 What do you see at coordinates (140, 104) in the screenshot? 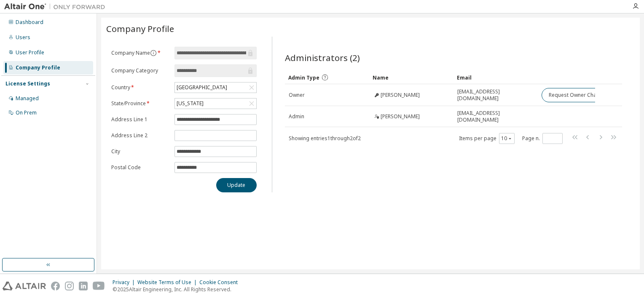
I see `label: State/Province` at bounding box center [140, 104].